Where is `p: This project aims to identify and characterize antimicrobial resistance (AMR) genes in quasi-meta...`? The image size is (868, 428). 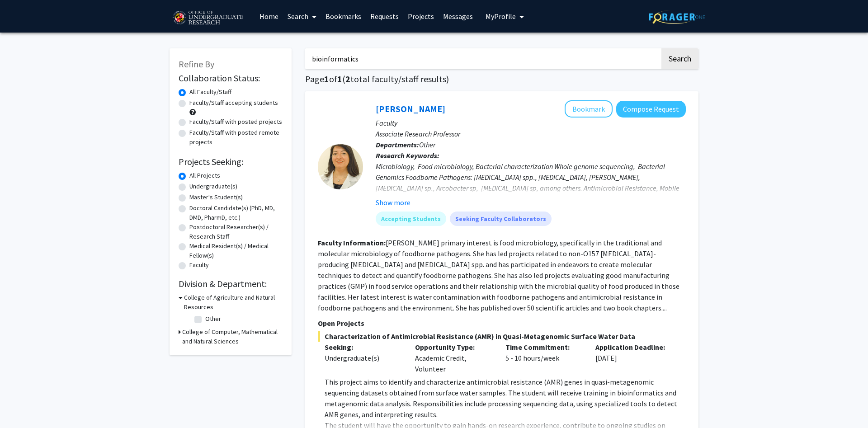
p: This project aims to identify and characterize antimicrobial resistance (AMR) genes in quasi-meta... is located at coordinates (505, 398).